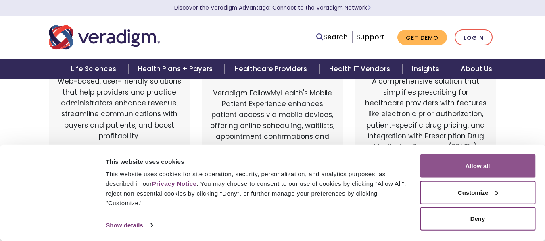 This screenshot has height=241, width=545. I want to click on a: Search, so click(332, 37).